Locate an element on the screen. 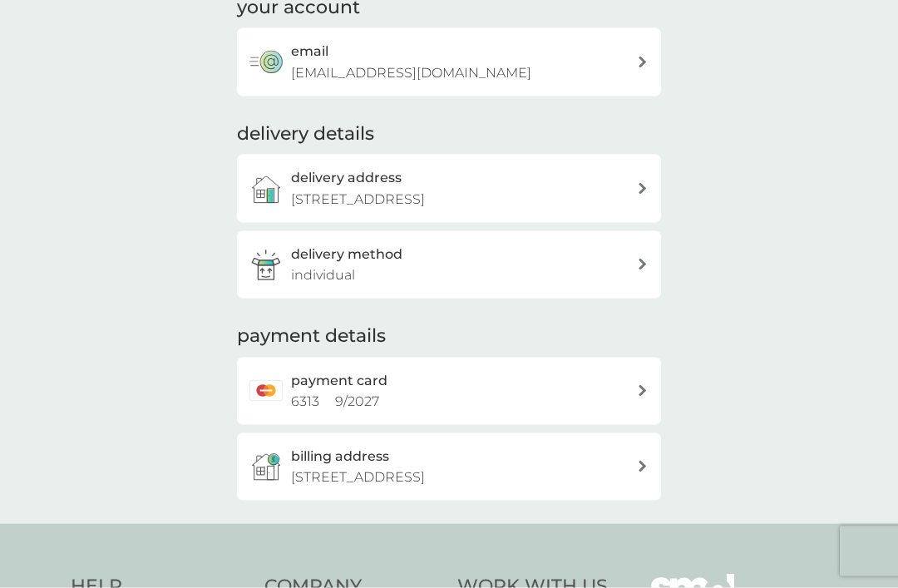  h2: payment details is located at coordinates (311, 336).